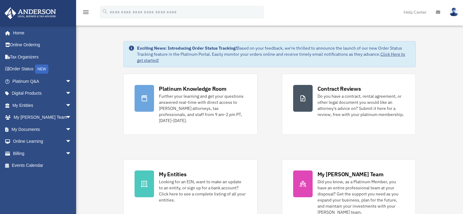 This screenshot has width=463, height=214. Describe the element at coordinates (42, 45) in the screenshot. I see `a: Online Ordering` at that location.